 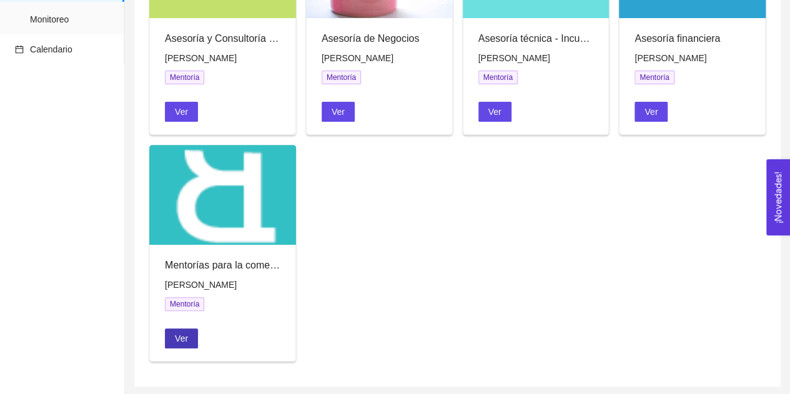 I want to click on span: Monitoreo, so click(x=72, y=19).